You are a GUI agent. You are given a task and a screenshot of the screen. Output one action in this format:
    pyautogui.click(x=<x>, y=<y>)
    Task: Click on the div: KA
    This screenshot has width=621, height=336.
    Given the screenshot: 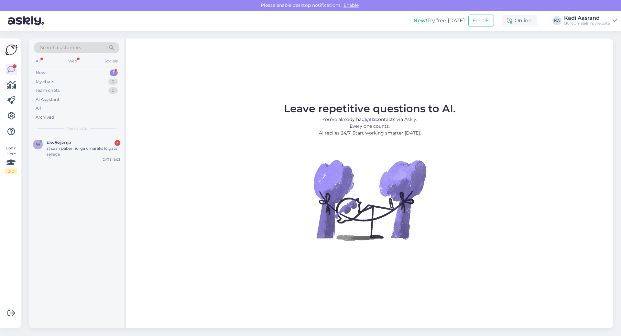 What is the action you would take?
    pyautogui.click(x=557, y=21)
    